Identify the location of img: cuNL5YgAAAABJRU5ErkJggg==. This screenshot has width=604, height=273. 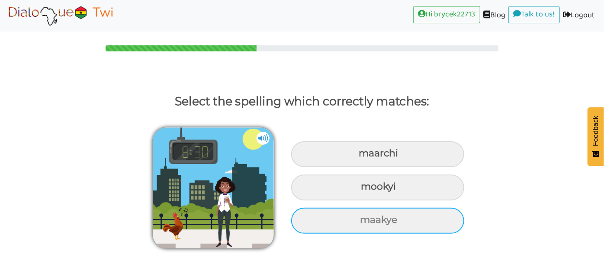
(263, 138).